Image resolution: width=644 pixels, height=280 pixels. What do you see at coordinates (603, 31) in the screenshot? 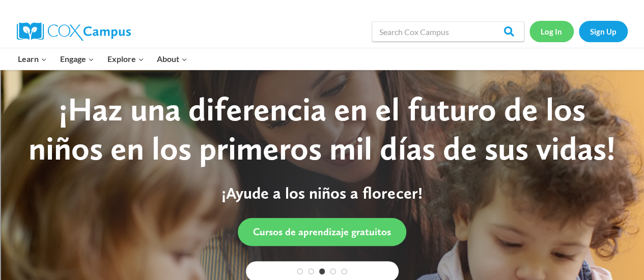
I see `a: Sign Up` at bounding box center [603, 31].